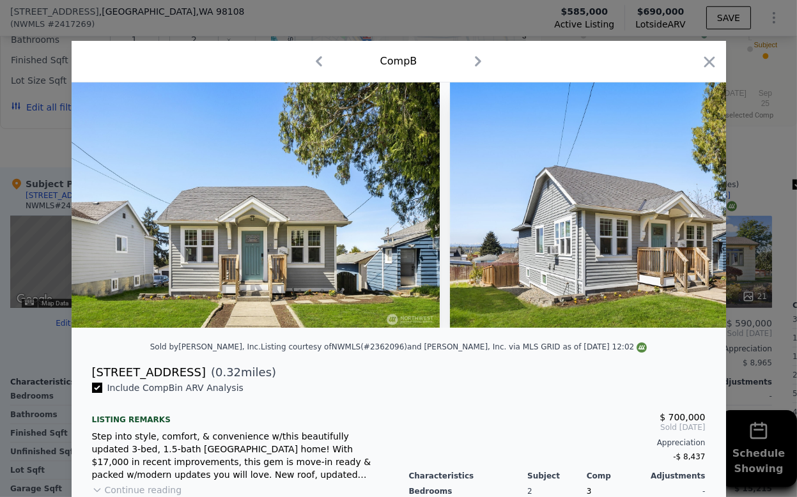  What do you see at coordinates (682, 417) in the screenshot?
I see `span: $ 700,000` at bounding box center [682, 417].